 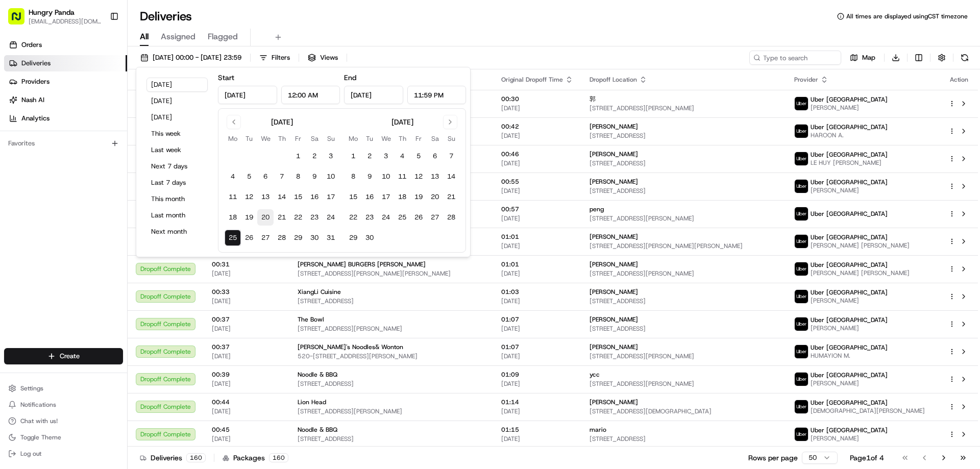 What do you see at coordinates (849, 356) in the screenshot?
I see `span: HUMAYION M.` at bounding box center [849, 356].